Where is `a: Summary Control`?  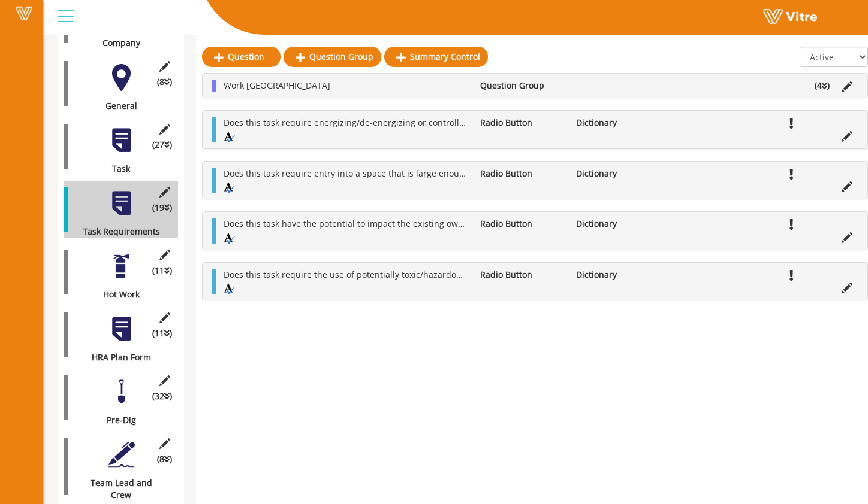
a: Summary Control is located at coordinates (436, 57).